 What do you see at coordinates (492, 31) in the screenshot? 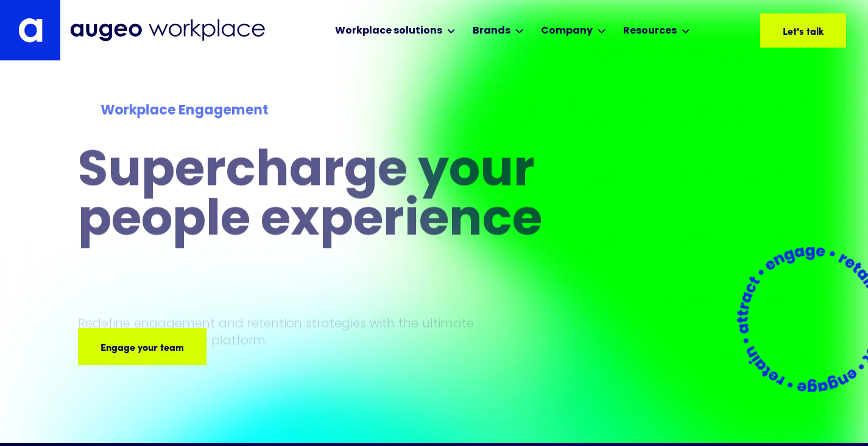
I see `div: Brands` at bounding box center [492, 31].